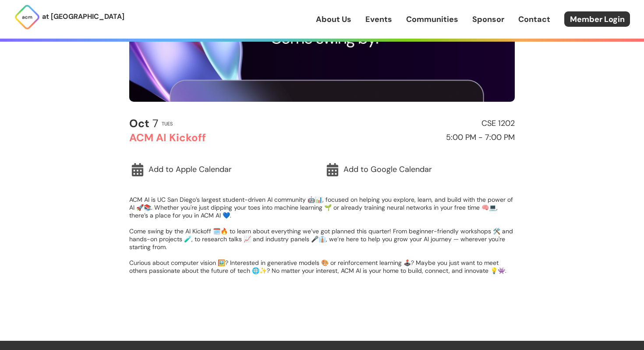  I want to click on a: Communities, so click(432, 19).